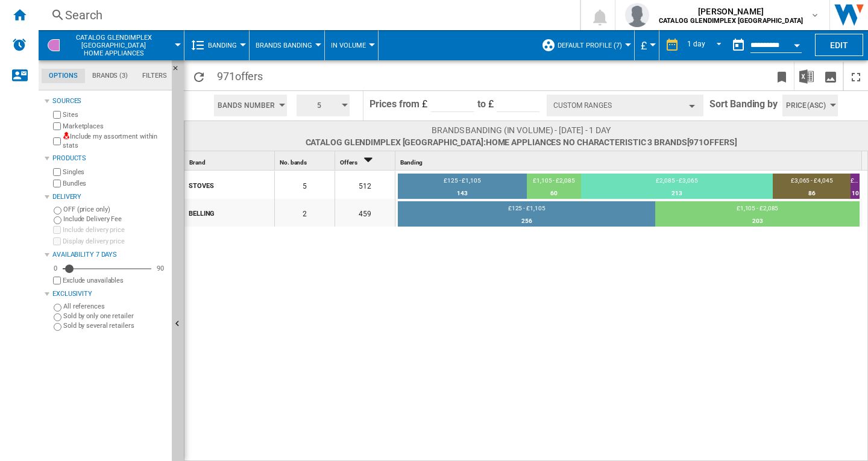 Image resolution: width=868 pixels, height=461 pixels. Describe the element at coordinates (830, 76) in the screenshot. I see `button: Download as image` at that location.